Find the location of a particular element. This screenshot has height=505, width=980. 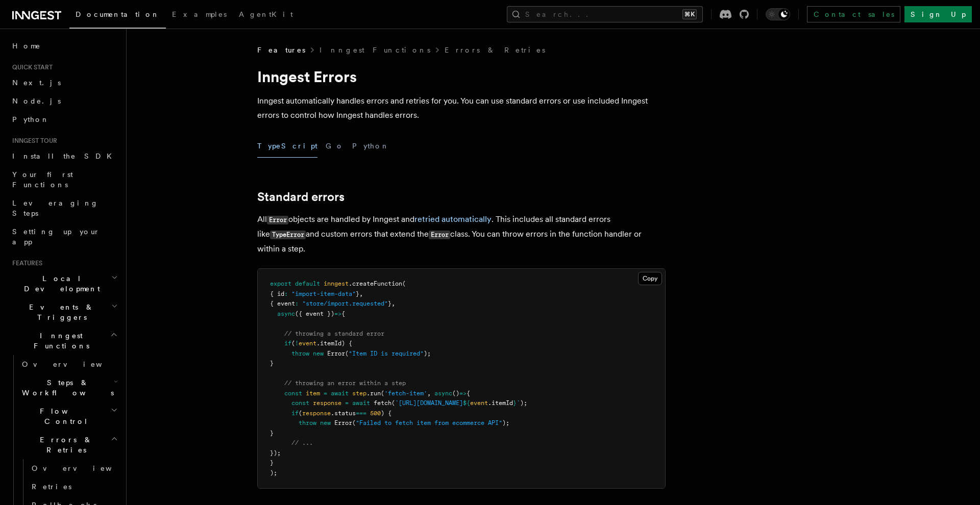

code: Error is located at coordinates (440, 235).